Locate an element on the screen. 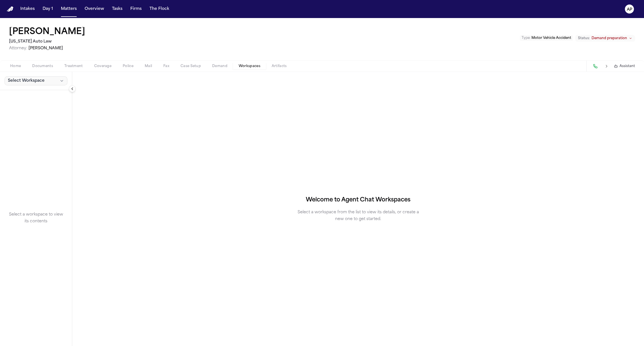 Image resolution: width=644 pixels, height=346 pixels. button: Assistant is located at coordinates (624, 66).